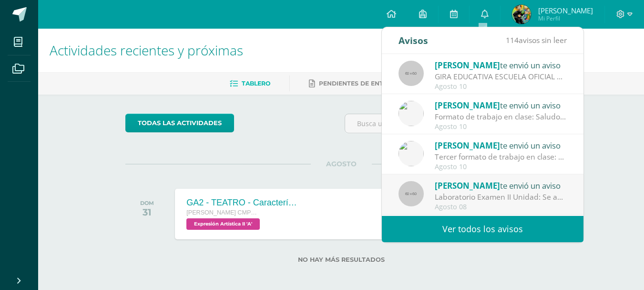 Image resolution: width=644 pixels, height=290 pixels. What do you see at coordinates (250, 83) in the screenshot?
I see `a: Tablero` at bounding box center [250, 83].